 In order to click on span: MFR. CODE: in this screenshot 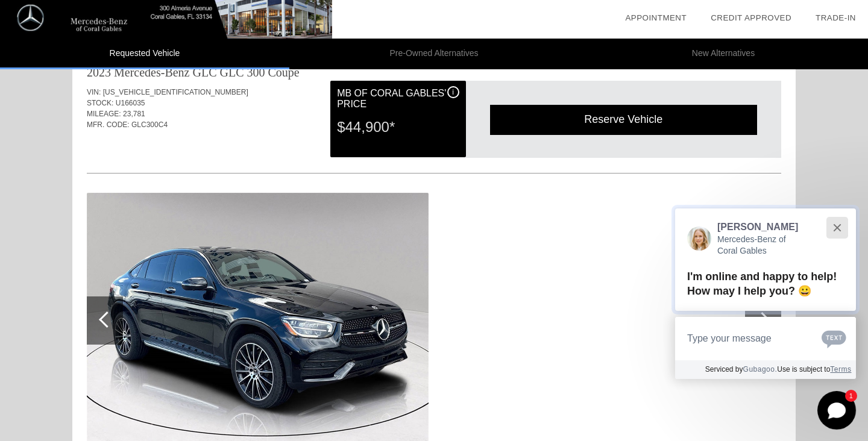, I will do `click(108, 124)`.